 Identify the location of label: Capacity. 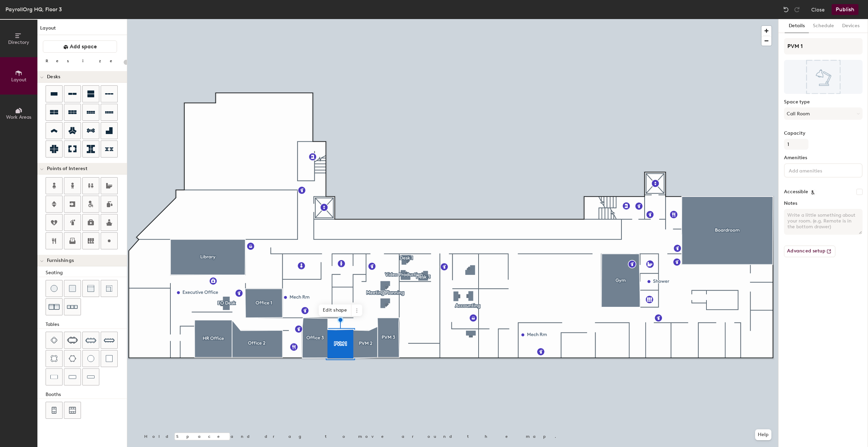
(823, 133).